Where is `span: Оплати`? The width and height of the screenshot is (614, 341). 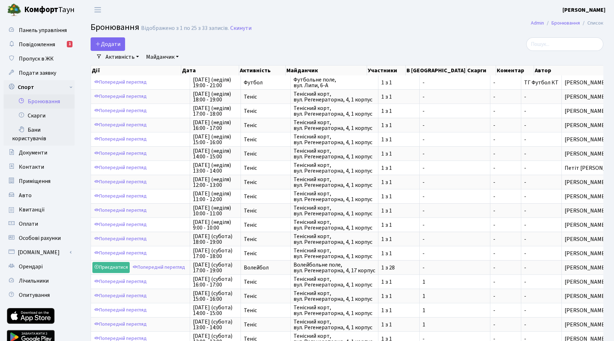
span: Оплати is located at coordinates (28, 224).